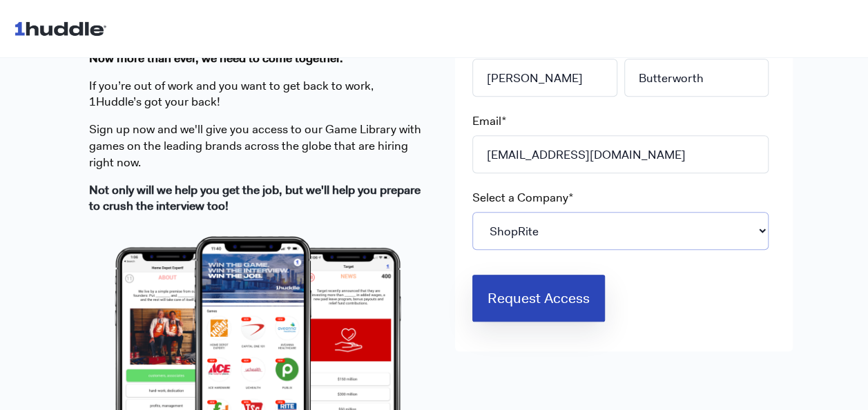 This screenshot has height=410, width=868. I want to click on input: Request Access, so click(538, 298).